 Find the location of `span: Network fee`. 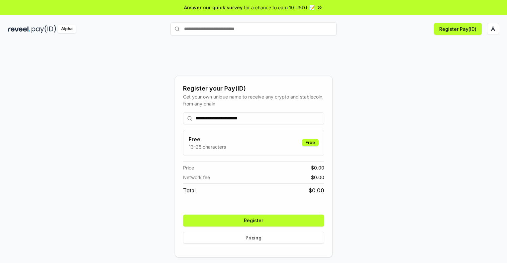

span: Network fee is located at coordinates (196, 177).